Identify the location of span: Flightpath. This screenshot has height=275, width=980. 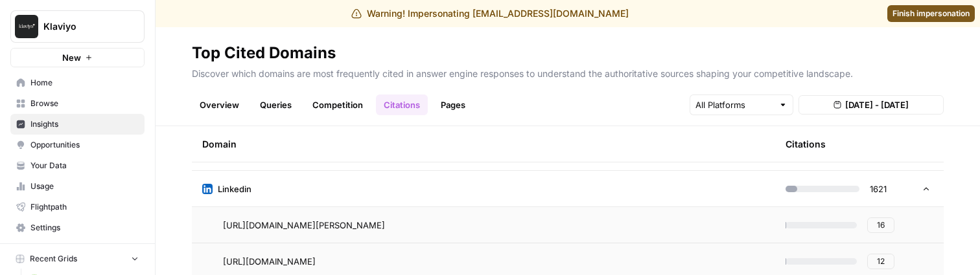
(84, 207).